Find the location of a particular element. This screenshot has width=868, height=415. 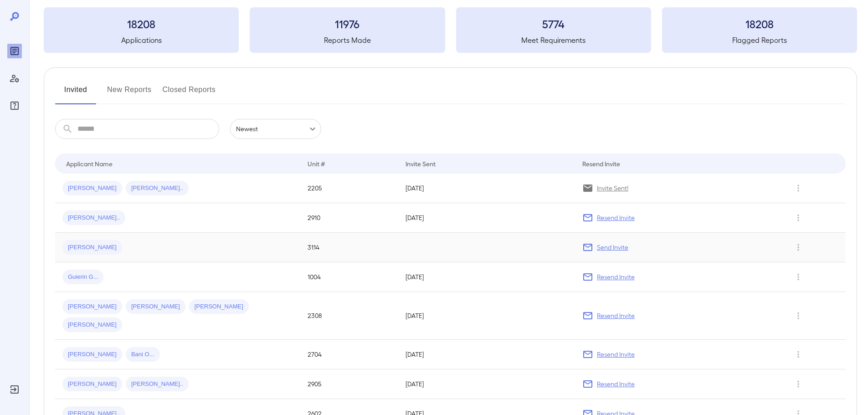

td: 2905 is located at coordinates (349, 384).